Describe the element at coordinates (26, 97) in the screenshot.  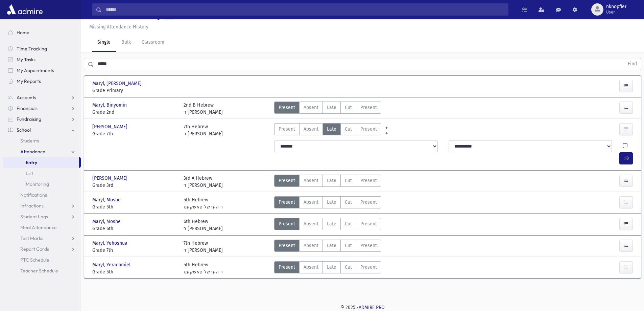
I see `span: Accounts` at that location.